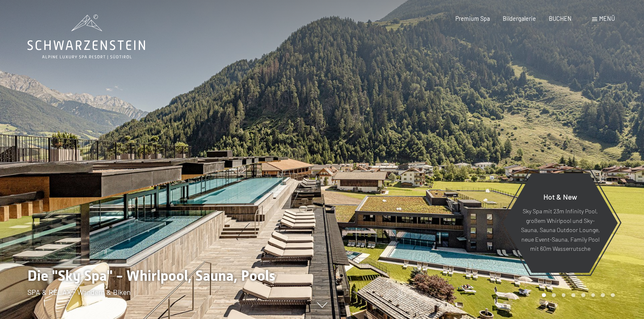 This screenshot has height=319, width=644. What do you see at coordinates (613, 296) in the screenshot?
I see `div: Carousel Page 8` at bounding box center [613, 296].